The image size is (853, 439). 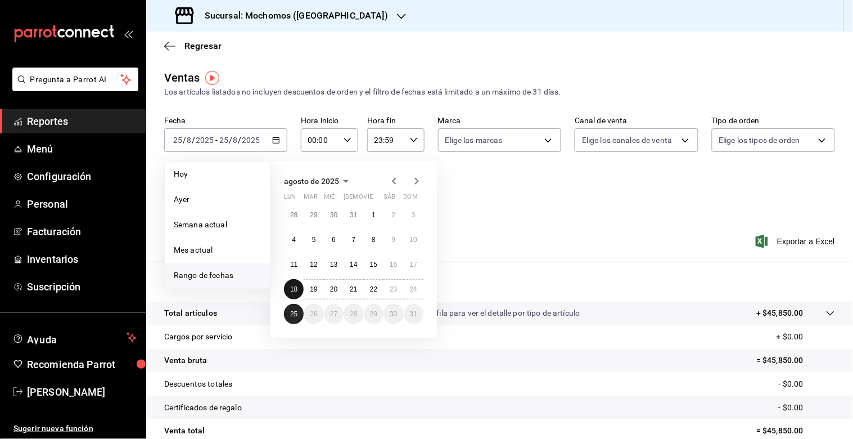 What do you see at coordinates (313, 314) in the screenshot?
I see `button: 26 de agosto de 2025` at bounding box center [313, 314].